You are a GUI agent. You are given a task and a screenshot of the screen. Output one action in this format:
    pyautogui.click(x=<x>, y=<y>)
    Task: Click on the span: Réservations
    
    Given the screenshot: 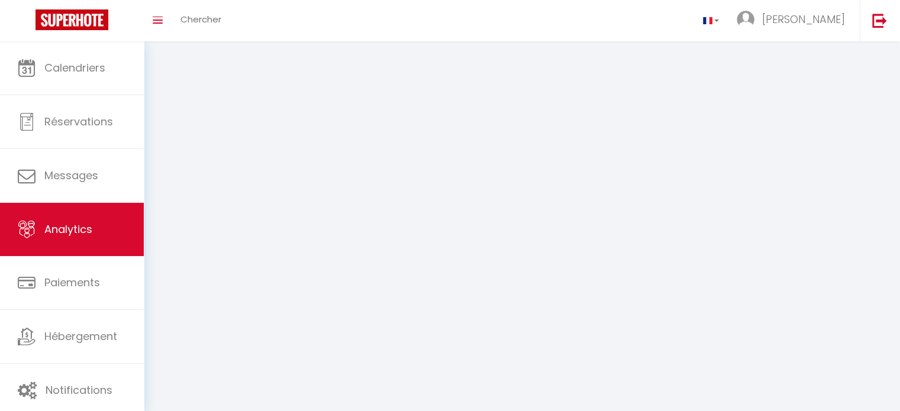 What is the action you would take?
    pyautogui.click(x=79, y=121)
    